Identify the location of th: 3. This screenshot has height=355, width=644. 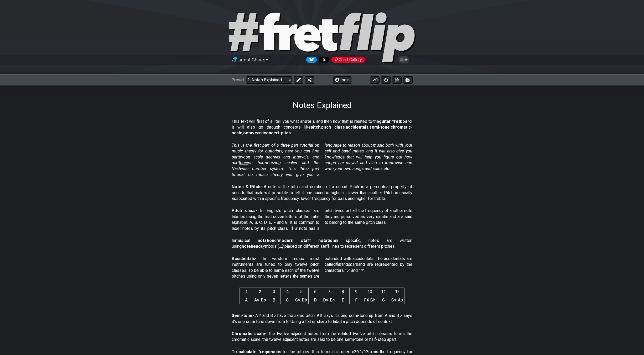
(274, 292).